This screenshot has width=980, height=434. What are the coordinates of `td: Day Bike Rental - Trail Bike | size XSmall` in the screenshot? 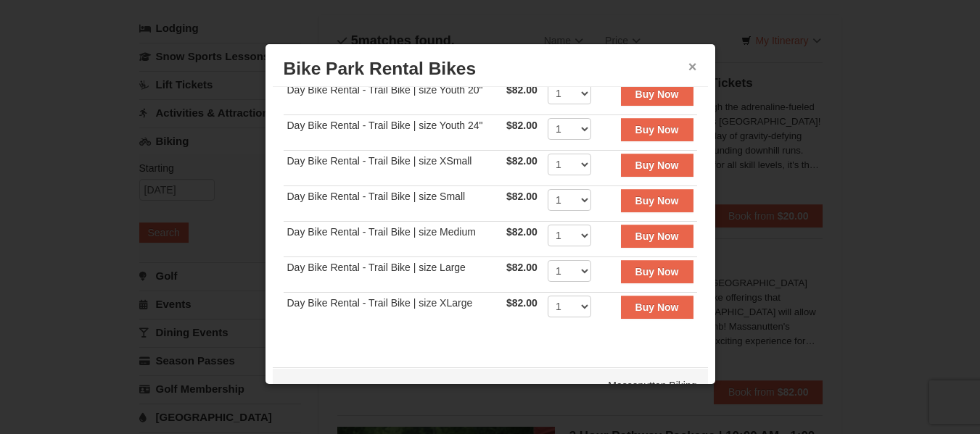 It's located at (393, 168).